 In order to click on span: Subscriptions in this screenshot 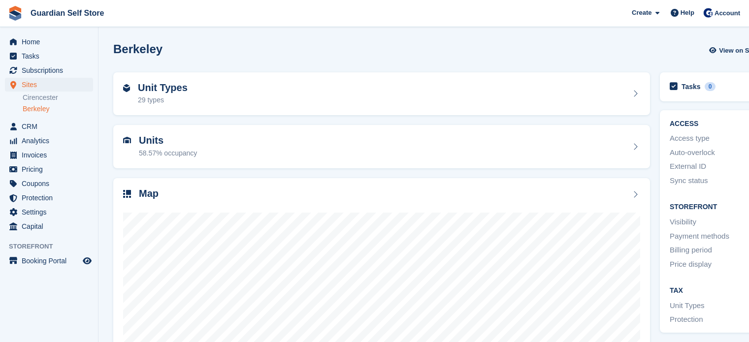, I will do `click(51, 70)`.